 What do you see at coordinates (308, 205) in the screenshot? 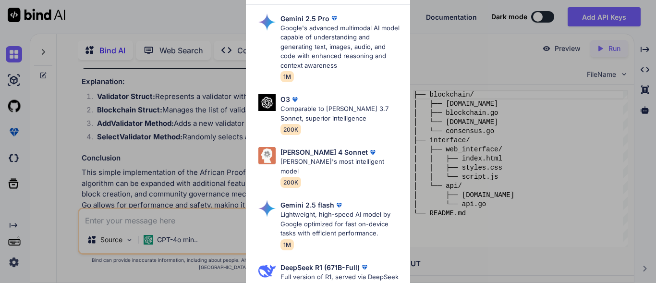
I see `p: Gemini 2.5 flash` at bounding box center [308, 205].